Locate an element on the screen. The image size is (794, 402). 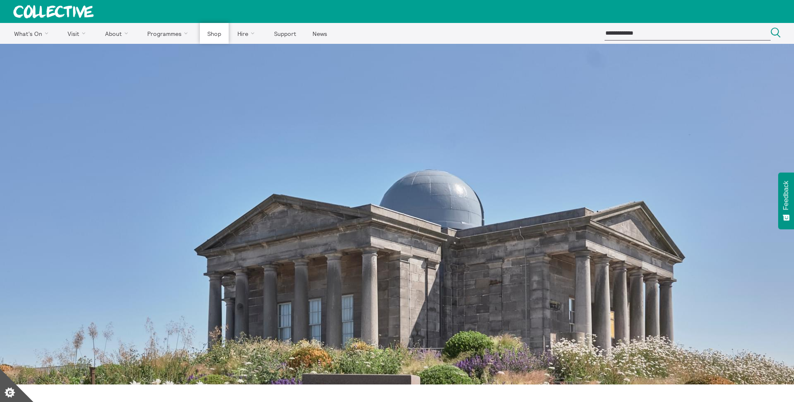
a: Visit is located at coordinates (78, 33).